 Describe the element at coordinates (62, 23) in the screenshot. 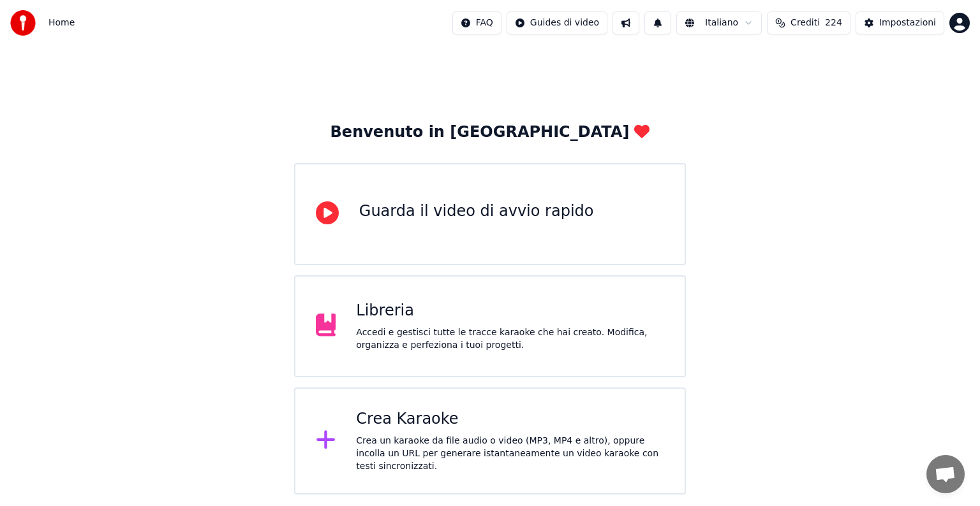

I see `span: Home` at that location.